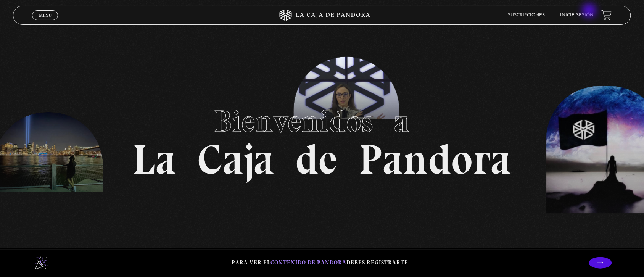 Image resolution: width=644 pixels, height=277 pixels. I want to click on a: View your shopping cart, so click(607, 15).